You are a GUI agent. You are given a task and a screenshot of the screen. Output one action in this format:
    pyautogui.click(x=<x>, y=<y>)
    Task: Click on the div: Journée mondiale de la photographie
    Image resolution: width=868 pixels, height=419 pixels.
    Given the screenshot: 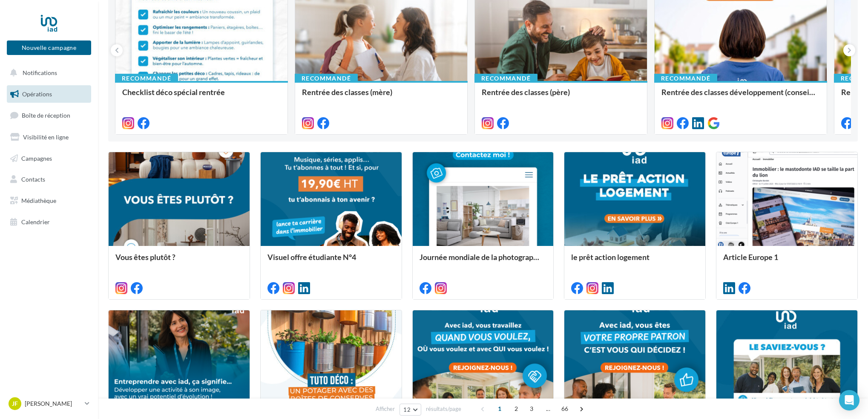 What is the action you would take?
    pyautogui.click(x=483, y=261)
    